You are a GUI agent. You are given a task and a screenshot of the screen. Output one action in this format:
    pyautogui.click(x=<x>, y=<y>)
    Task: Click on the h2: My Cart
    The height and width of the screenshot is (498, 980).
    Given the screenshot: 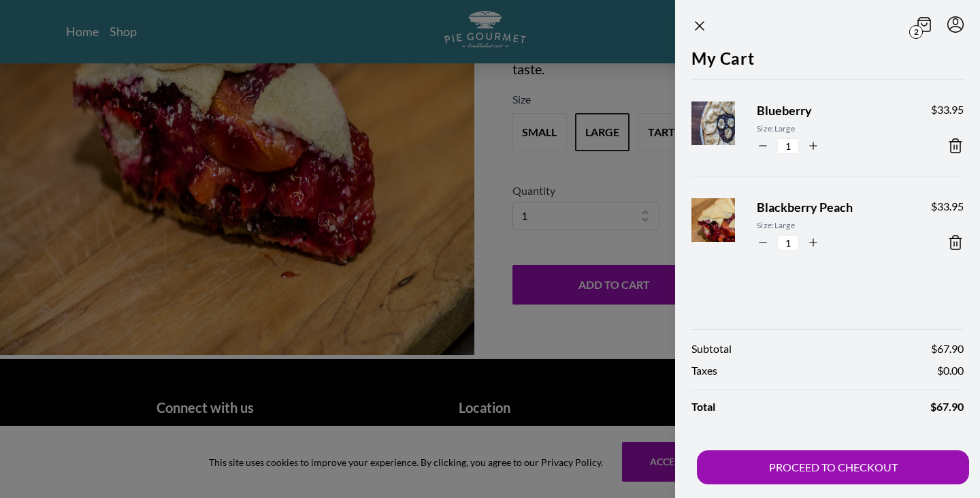 What is the action you would take?
    pyautogui.click(x=828, y=63)
    